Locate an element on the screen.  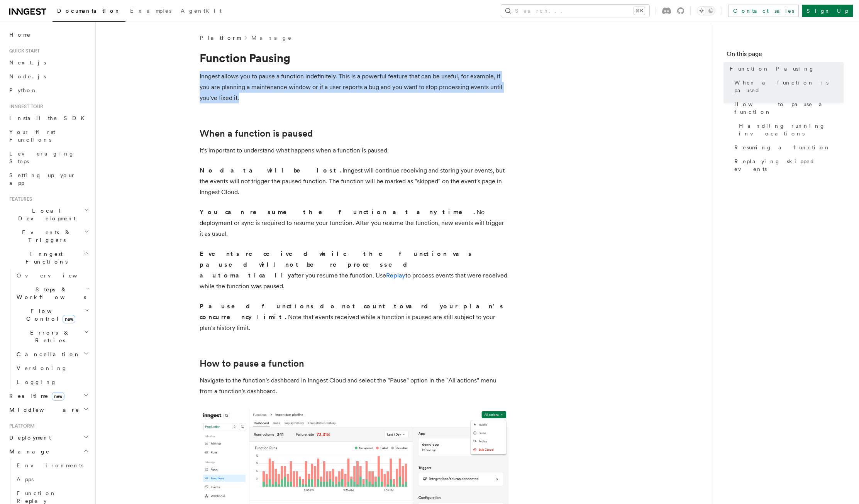
button: Manage is located at coordinates (48, 452).